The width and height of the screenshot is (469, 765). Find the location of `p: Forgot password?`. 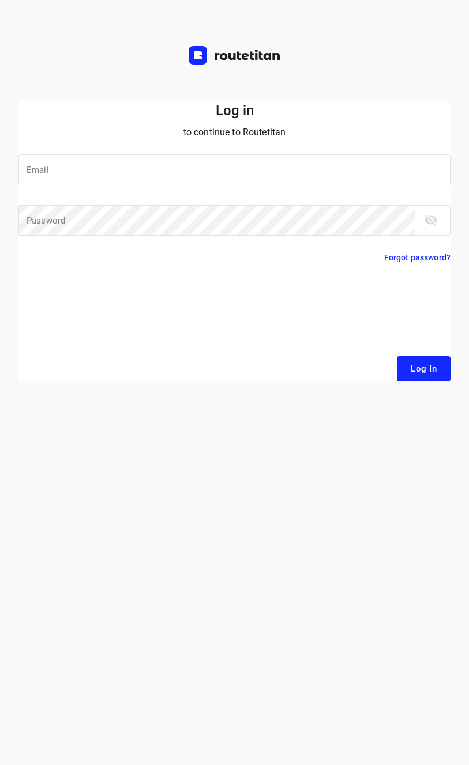

p: Forgot password? is located at coordinates (417, 258).